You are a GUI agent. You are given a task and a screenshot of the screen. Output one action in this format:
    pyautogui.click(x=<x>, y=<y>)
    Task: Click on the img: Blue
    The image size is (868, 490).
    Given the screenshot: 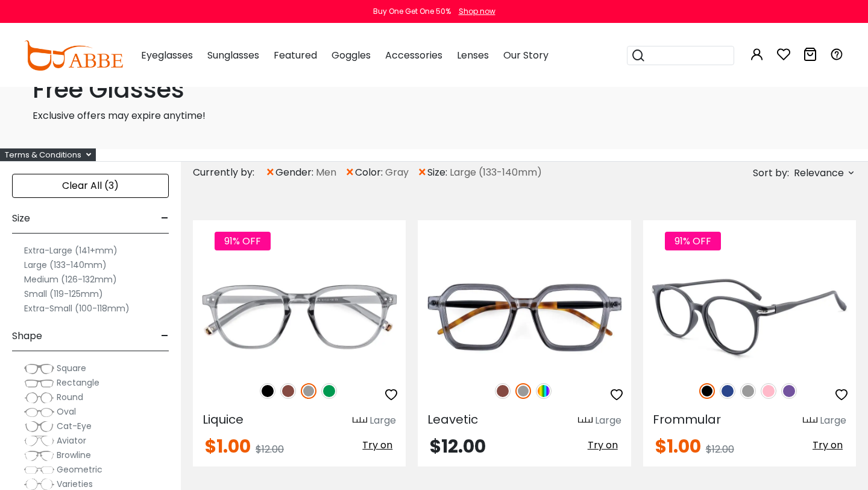 What is the action you would take?
    pyautogui.click(x=727, y=391)
    